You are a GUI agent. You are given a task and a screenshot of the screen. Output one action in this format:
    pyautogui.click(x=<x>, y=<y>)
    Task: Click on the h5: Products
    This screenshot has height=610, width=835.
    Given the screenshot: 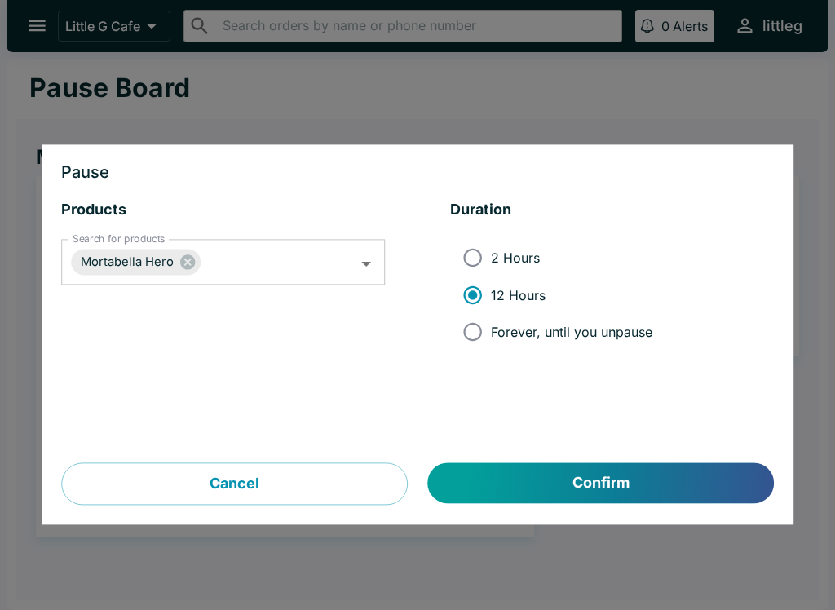 What is the action you would take?
    pyautogui.click(x=223, y=210)
    